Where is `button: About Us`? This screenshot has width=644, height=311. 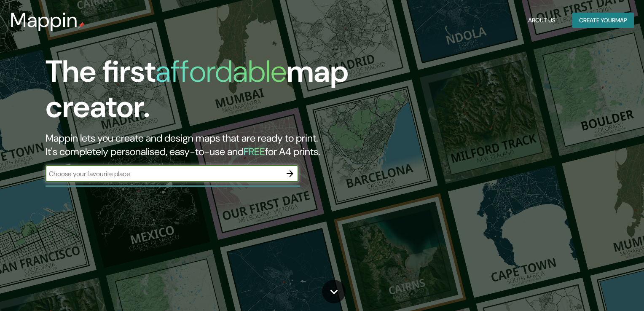
button: About Us is located at coordinates (542, 20).